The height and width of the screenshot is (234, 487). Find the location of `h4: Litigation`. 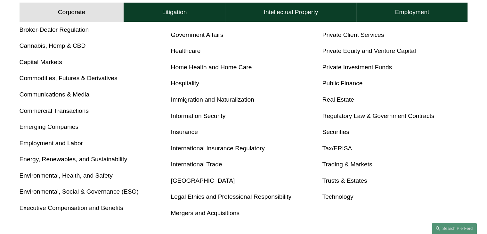

h4: Litigation is located at coordinates (174, 12).